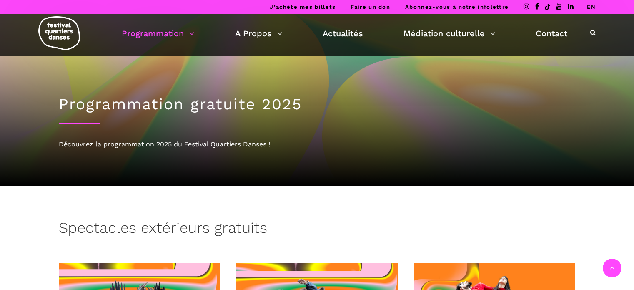 This screenshot has width=634, height=290. What do you see at coordinates (303, 7) in the screenshot?
I see `a: J’achète mes billets` at bounding box center [303, 7].